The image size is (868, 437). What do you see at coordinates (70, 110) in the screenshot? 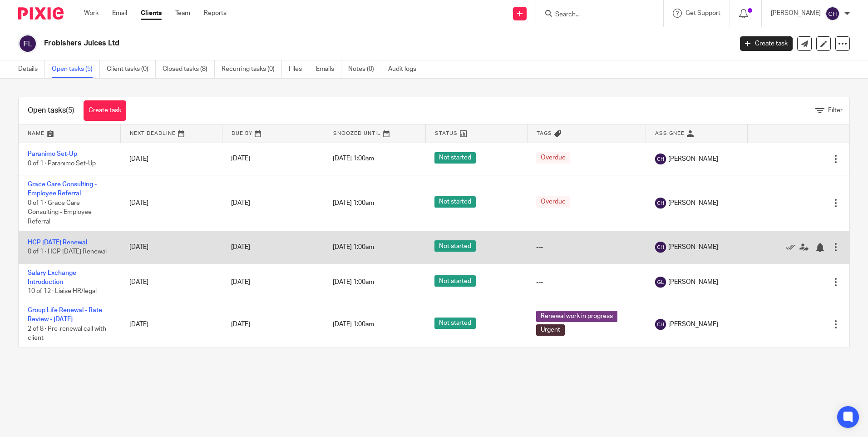
I see `span: (5)` at bounding box center [70, 110].